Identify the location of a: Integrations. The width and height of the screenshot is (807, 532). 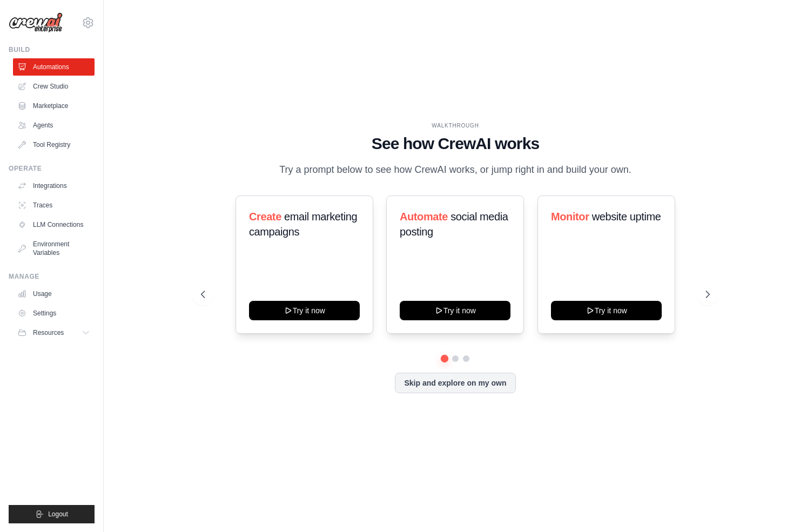
(54, 186).